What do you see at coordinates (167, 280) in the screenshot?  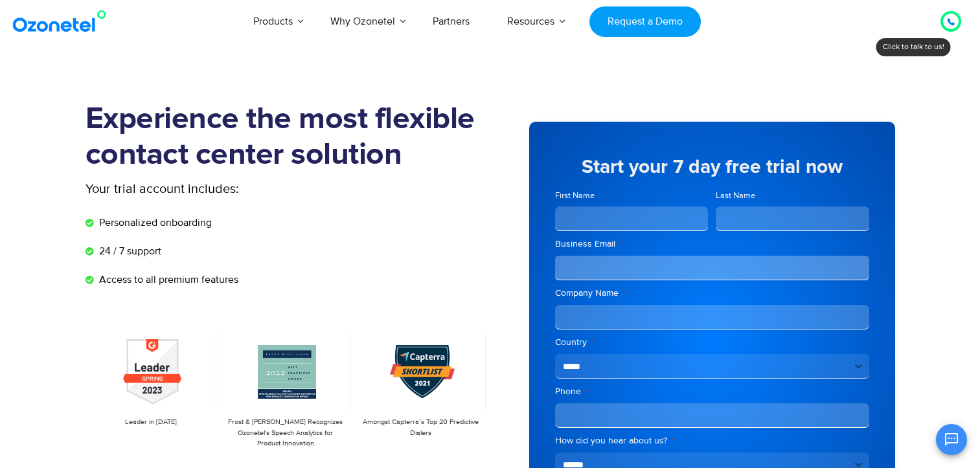 I see `span: Access to all premium features` at bounding box center [167, 280].